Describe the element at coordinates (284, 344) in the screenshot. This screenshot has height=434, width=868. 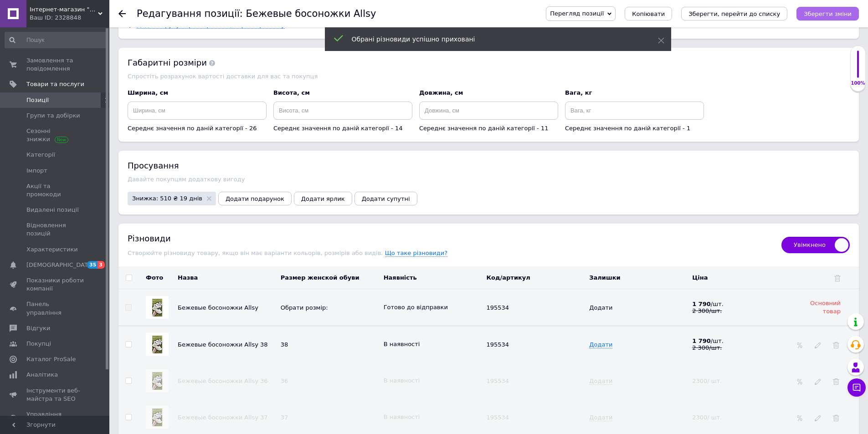
I see `span: 38` at that location.